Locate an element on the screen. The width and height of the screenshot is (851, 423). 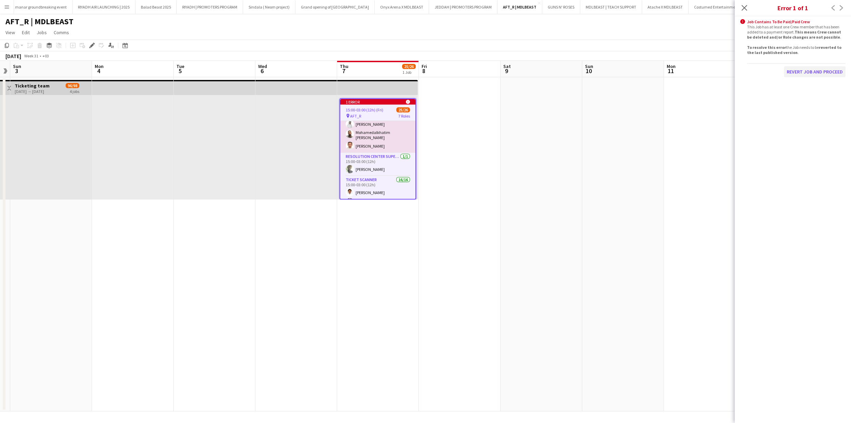
b: This means Crew cannot be deleted and/or Role changes are not possible is located at coordinates (794, 35).